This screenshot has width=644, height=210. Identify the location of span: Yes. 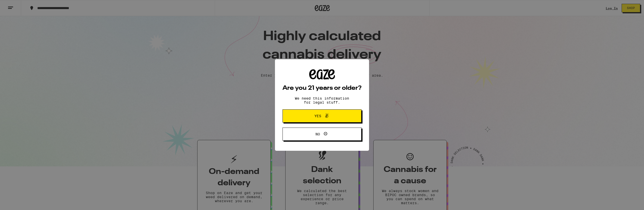
(318, 116).